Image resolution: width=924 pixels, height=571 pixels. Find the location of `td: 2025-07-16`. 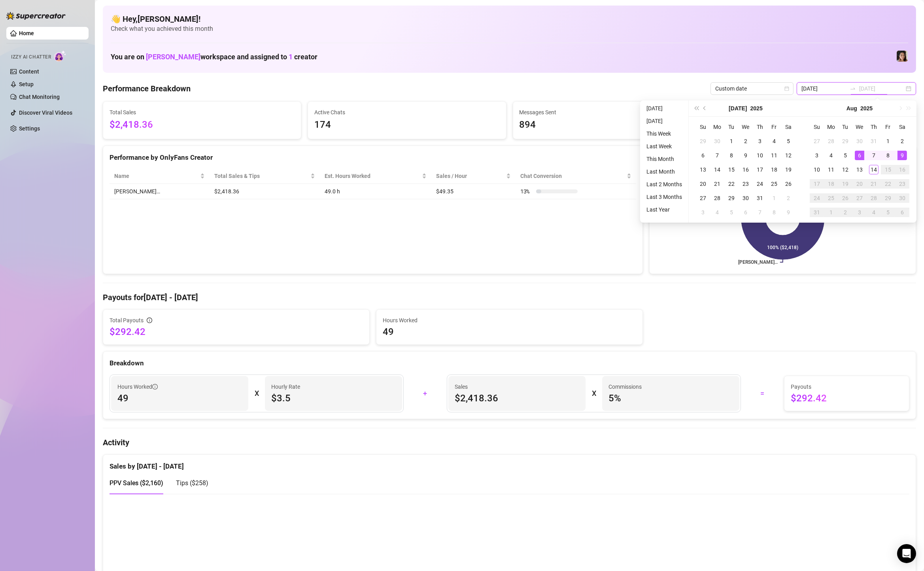

td: 2025-07-16 is located at coordinates (746, 170).